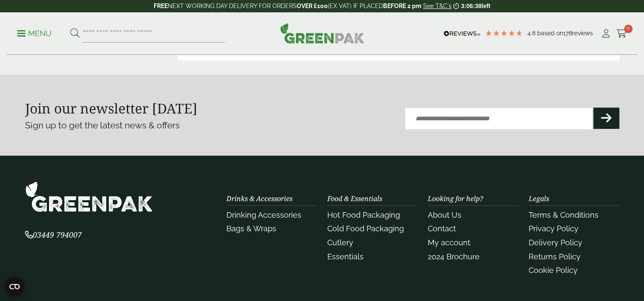  I want to click on strong: BEFORE 2 pm, so click(402, 6).